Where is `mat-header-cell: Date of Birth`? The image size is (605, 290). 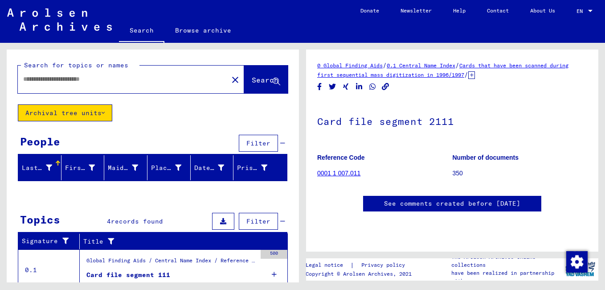
mat-header-cell: Date of Birth is located at coordinates (212, 167).